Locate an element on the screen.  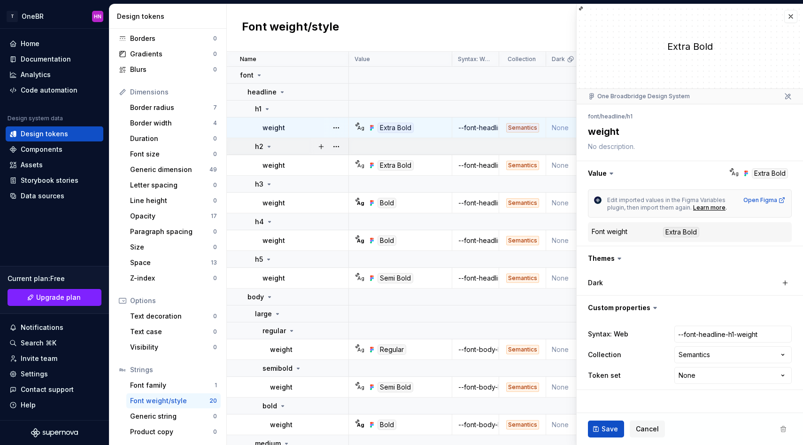
label: Syntax: Web is located at coordinates (608, 334).